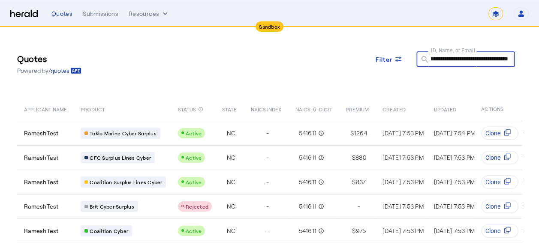  Describe the element at coordinates (62, 14) in the screenshot. I see `div: Quotes` at that location.